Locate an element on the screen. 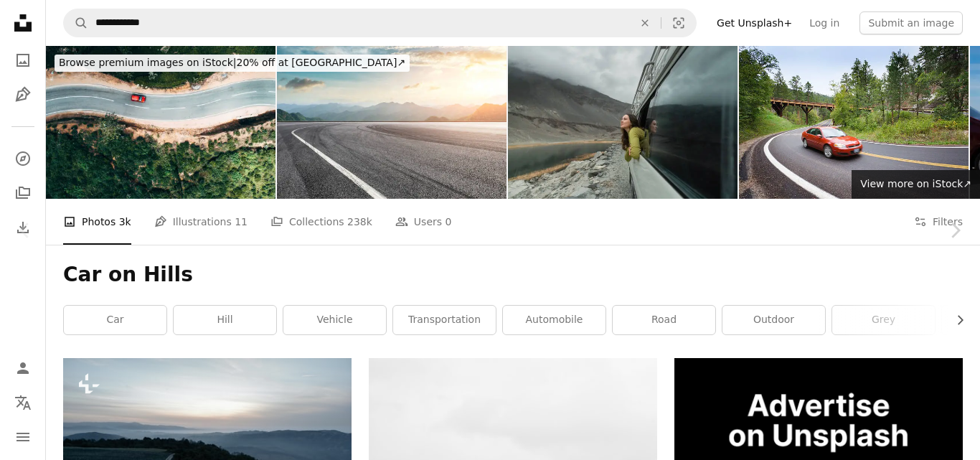 This screenshot has width=980, height=460. a: Explore is located at coordinates (23, 159).